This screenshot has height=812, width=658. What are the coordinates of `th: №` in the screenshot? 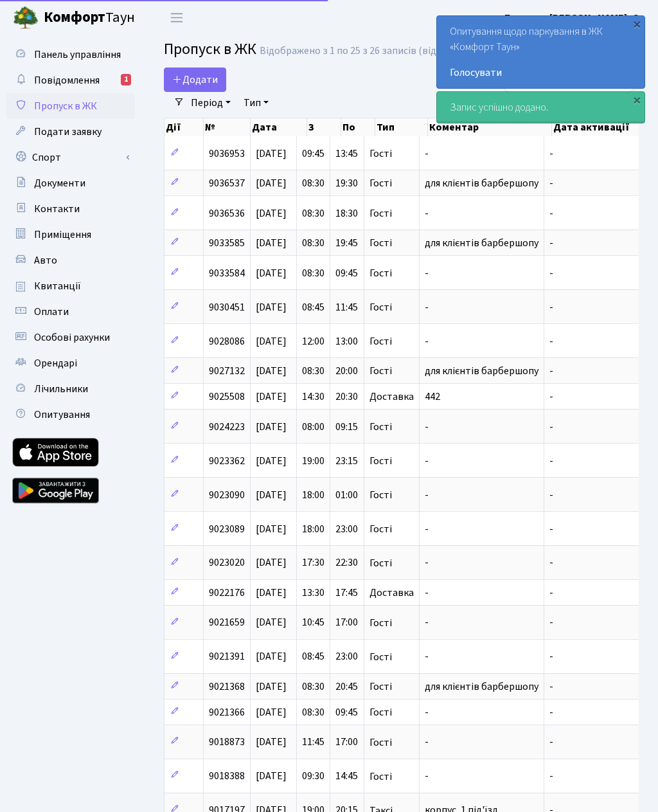 It's located at (227, 127).